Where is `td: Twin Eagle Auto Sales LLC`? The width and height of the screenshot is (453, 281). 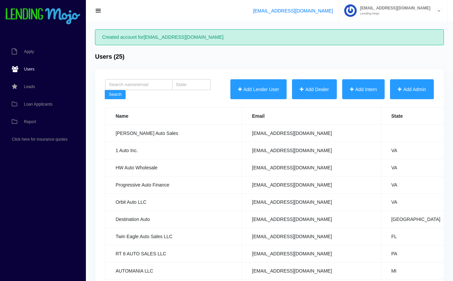 td: Twin Eagle Auto Sales LLC is located at coordinates (173, 236).